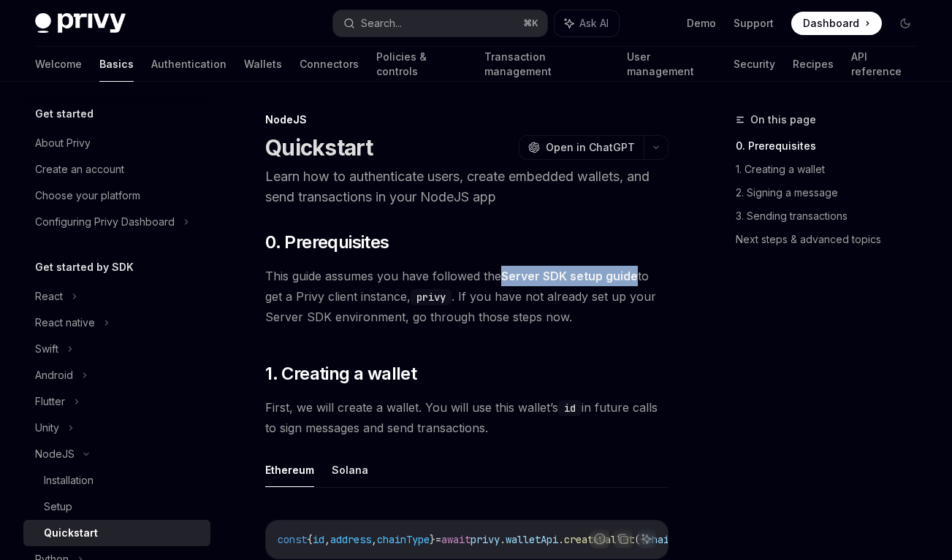 This screenshot has height=560, width=952. What do you see at coordinates (329, 64) in the screenshot?
I see `a: Connectors` at bounding box center [329, 64].